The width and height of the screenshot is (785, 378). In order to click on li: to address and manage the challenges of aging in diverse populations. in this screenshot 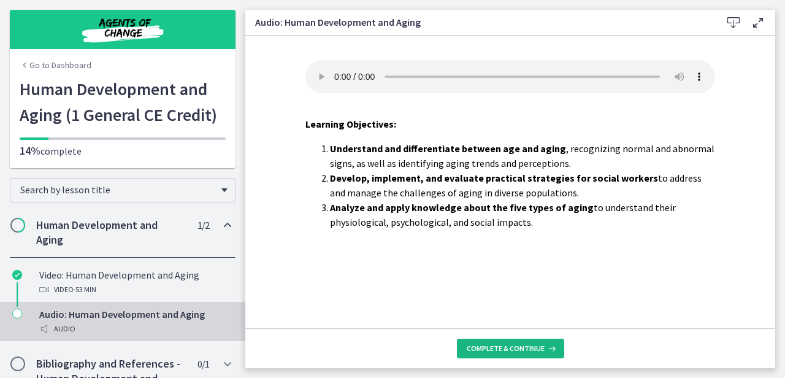, I will do `click(523, 185)`.